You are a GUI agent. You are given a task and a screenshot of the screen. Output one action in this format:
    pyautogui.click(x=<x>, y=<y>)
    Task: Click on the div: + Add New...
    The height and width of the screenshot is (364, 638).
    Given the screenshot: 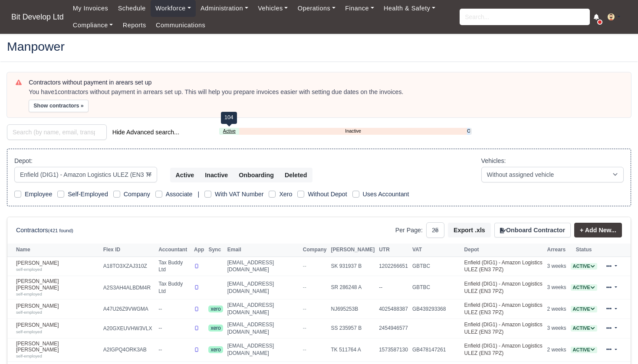 What is the action you would take?
    pyautogui.click(x=597, y=230)
    